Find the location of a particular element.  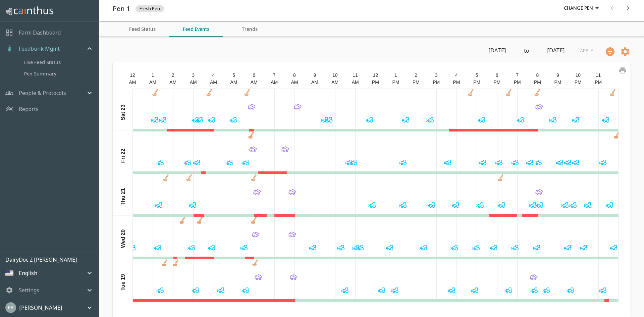

button: Feed Events is located at coordinates (196, 29).